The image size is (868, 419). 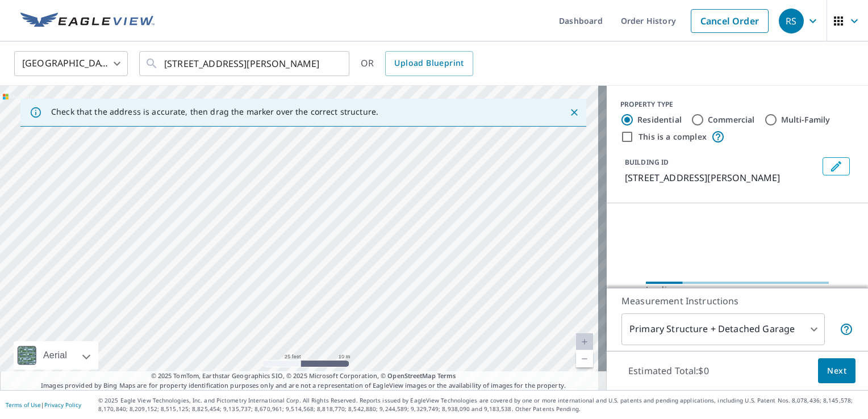 I want to click on label: Residential, so click(x=660, y=120).